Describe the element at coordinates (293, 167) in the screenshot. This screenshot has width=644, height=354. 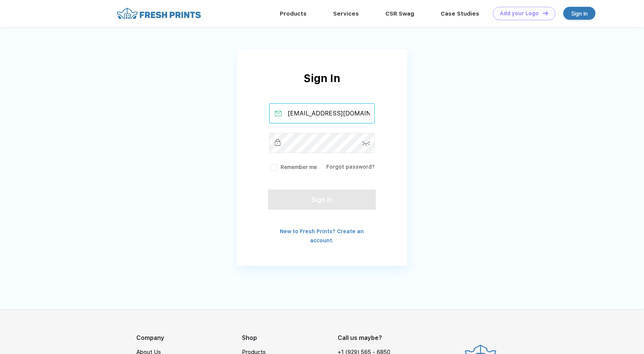
I see `label: Remember me` at that location.